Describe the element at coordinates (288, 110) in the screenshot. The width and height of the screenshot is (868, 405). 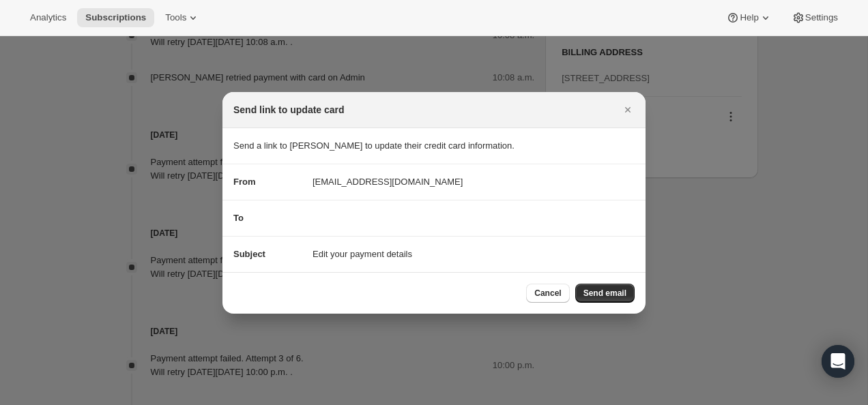
I see `h2: Send link to update card` at that location.